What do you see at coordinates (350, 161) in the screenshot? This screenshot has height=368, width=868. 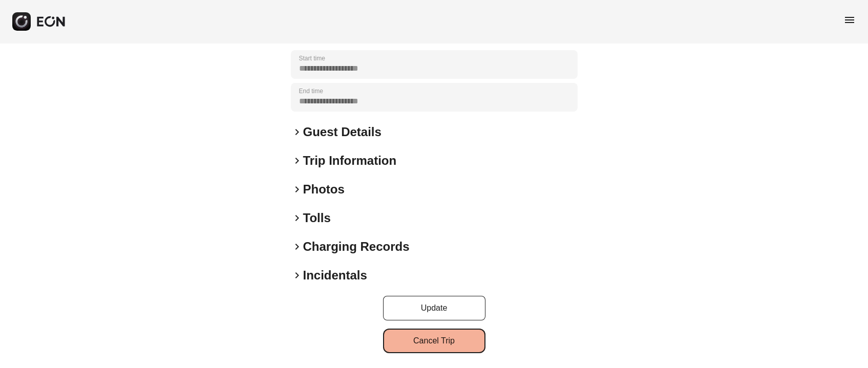 I see `h2: Trip Information` at bounding box center [350, 161].